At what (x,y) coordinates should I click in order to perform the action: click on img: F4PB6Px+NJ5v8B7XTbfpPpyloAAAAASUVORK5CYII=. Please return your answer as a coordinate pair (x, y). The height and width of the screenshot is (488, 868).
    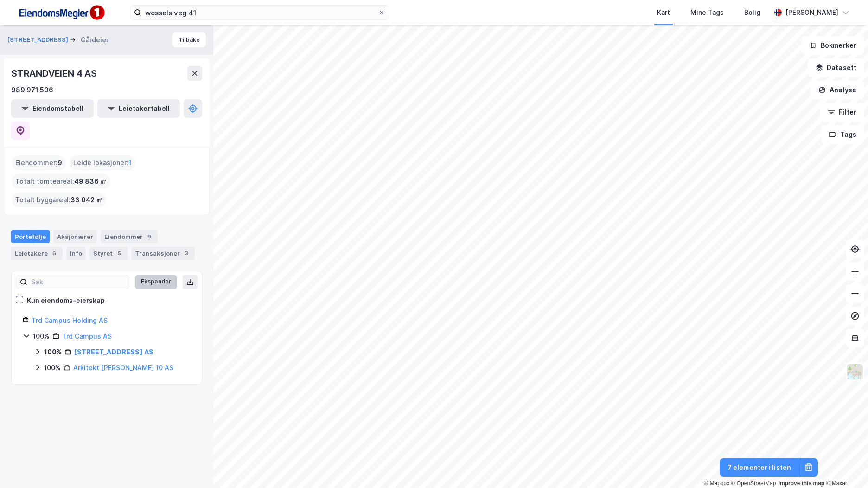
    Looking at the image, I should click on (61, 12).